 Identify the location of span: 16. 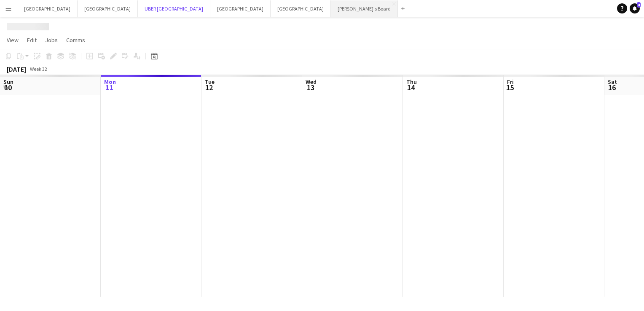
(612, 87).